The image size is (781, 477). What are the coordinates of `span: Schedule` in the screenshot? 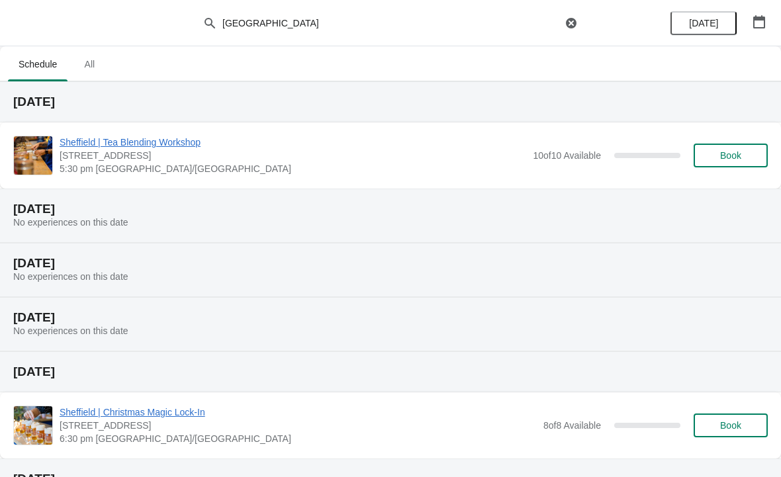 It's located at (38, 64).